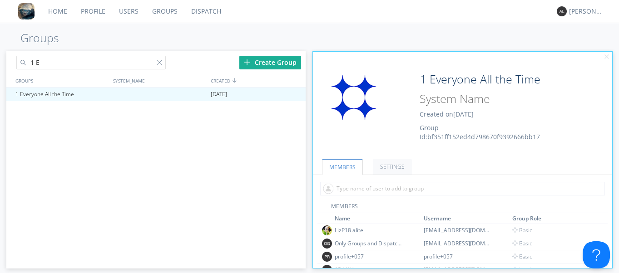 This screenshot has height=273, width=619. I want to click on div: SYSTEM_NAME, so click(159, 80).